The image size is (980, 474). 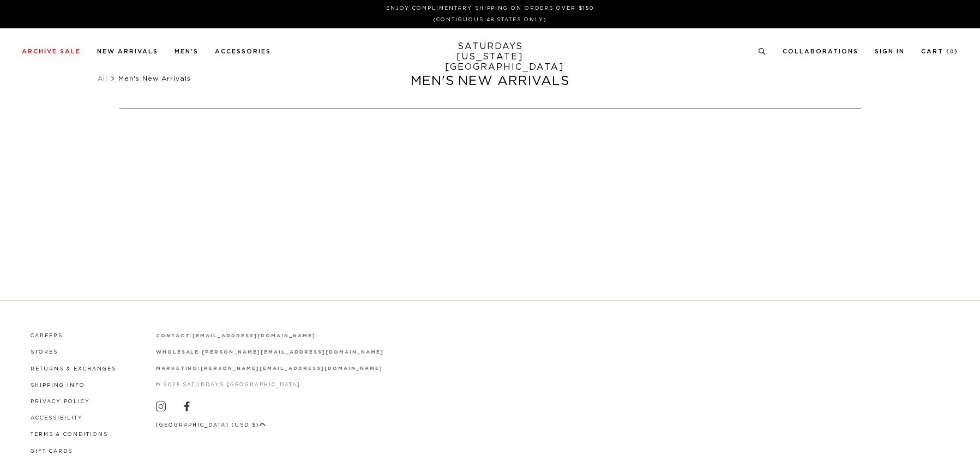 I want to click on a: Men's, so click(x=187, y=52).